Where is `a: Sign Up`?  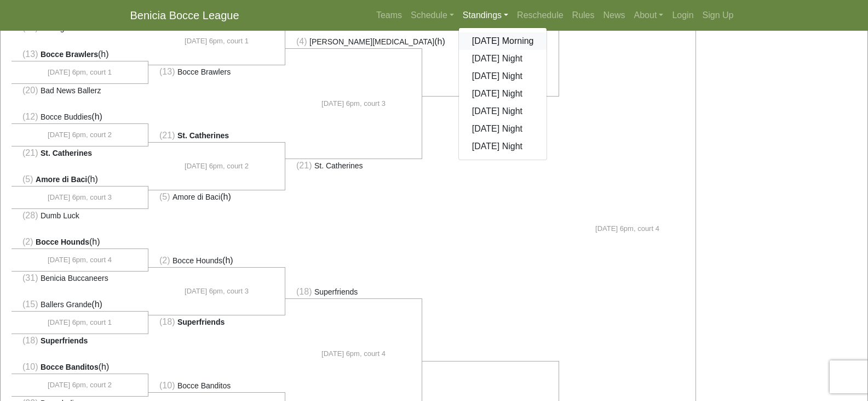
a: Sign Up is located at coordinates (718, 15).